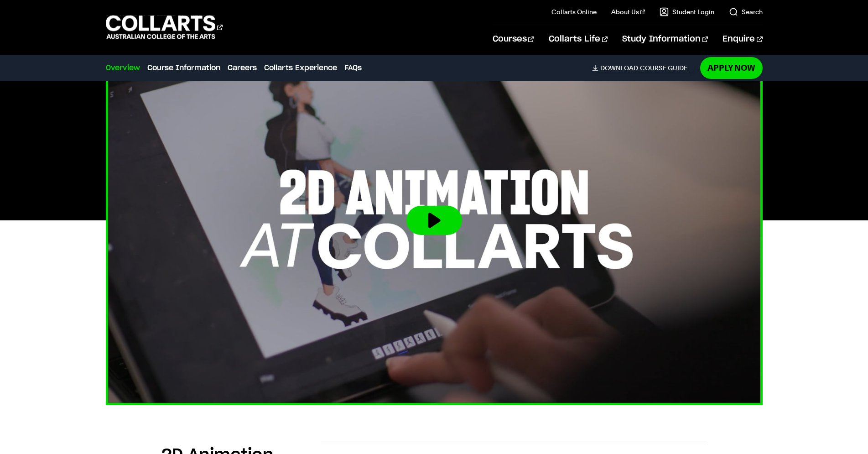 Image resolution: width=868 pixels, height=454 pixels. I want to click on a: Collarts Online, so click(574, 12).